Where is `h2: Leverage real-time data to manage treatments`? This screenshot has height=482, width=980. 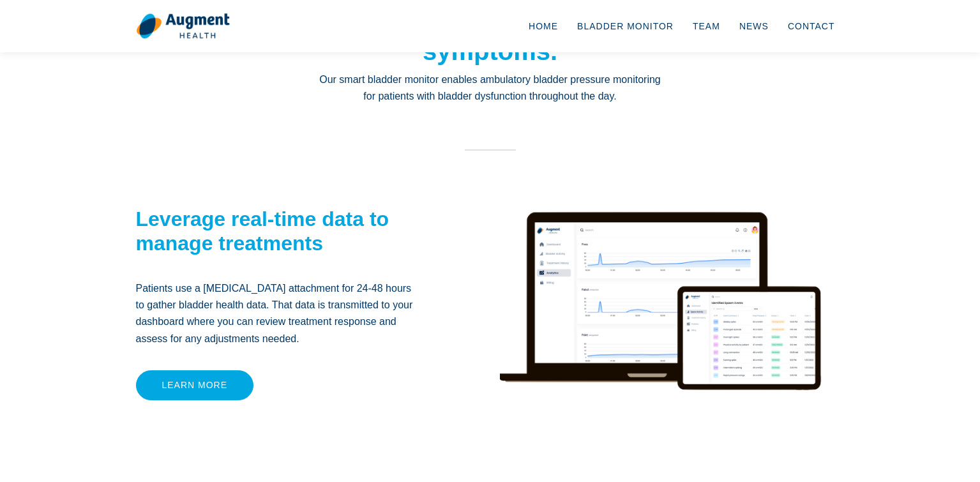 h2: Leverage real-time data to manage treatments is located at coordinates (277, 231).